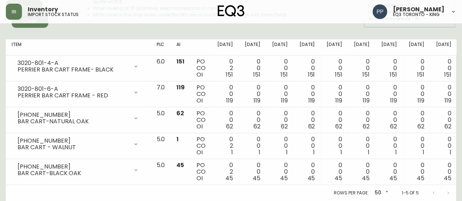 The height and width of the screenshot is (201, 462). Describe the element at coordinates (410, 193) in the screenshot. I see `p: 1-5 of 5` at that location.